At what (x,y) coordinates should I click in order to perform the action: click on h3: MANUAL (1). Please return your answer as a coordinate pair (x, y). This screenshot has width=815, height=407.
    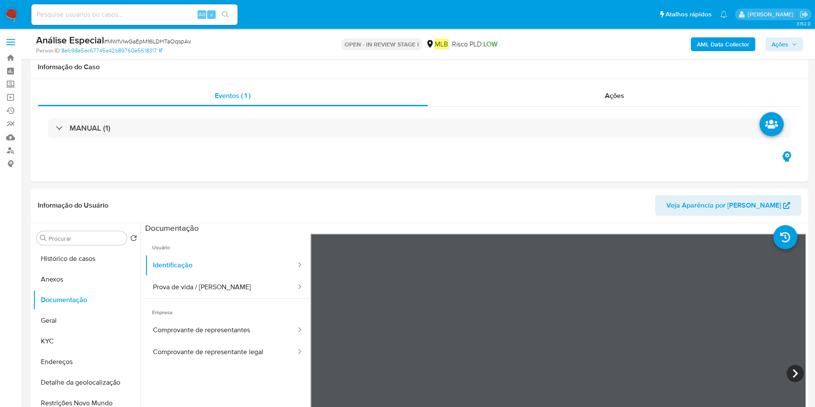
    Looking at the image, I should click on (90, 128).